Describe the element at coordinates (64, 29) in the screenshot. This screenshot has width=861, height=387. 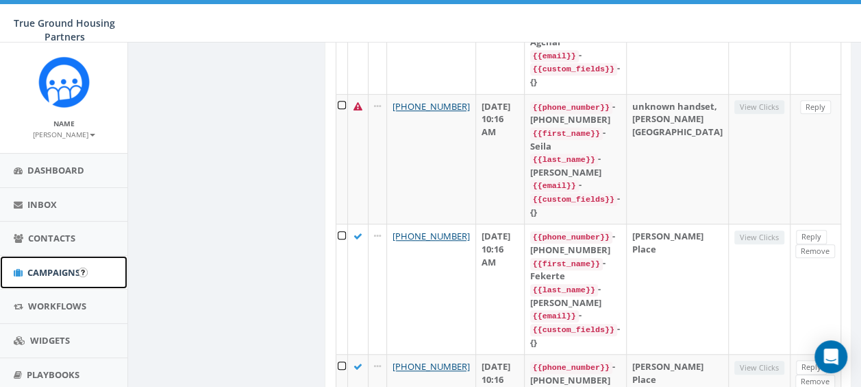
I see `span: True Ground Housing Partners` at that location.